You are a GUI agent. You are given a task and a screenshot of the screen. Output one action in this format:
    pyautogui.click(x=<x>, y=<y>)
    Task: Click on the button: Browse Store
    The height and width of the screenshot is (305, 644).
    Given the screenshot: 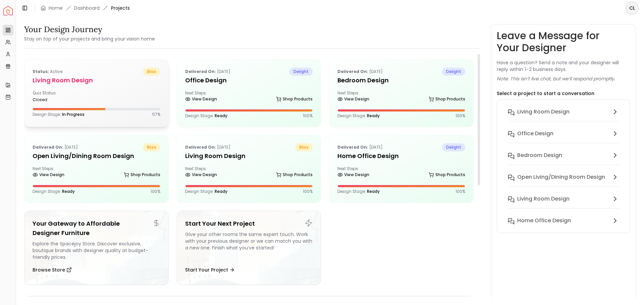 What is the action you would take?
    pyautogui.click(x=52, y=270)
    